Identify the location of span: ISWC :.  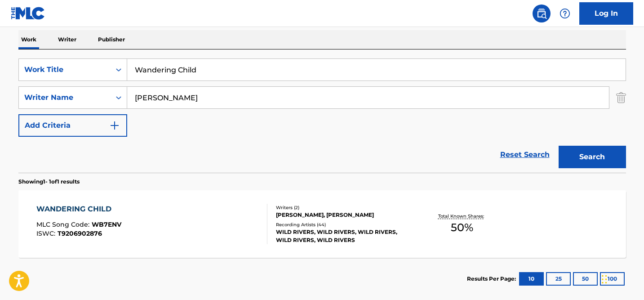
(47, 234).